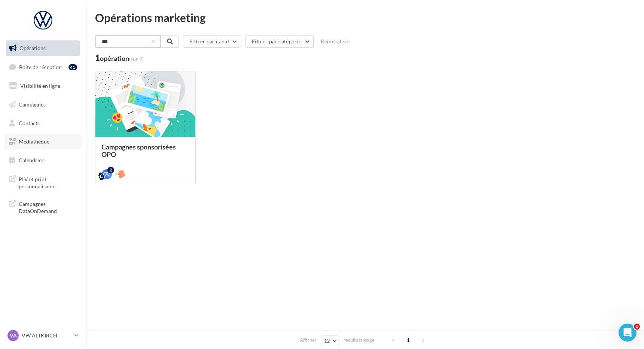 The width and height of the screenshot is (644, 349). I want to click on a: VA VW ALTKIRCH, so click(43, 336).